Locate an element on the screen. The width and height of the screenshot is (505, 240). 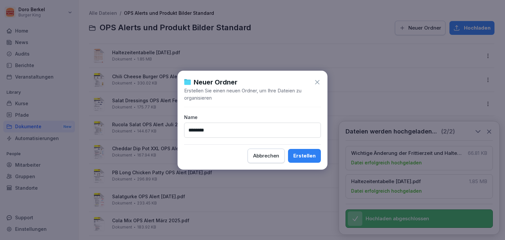
div: Abbrechen is located at coordinates (266, 156).